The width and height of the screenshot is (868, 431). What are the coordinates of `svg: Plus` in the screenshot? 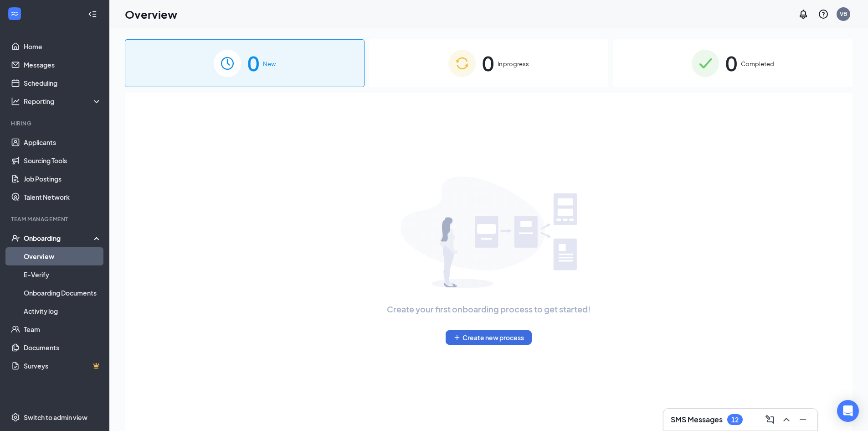 It's located at (457, 337).